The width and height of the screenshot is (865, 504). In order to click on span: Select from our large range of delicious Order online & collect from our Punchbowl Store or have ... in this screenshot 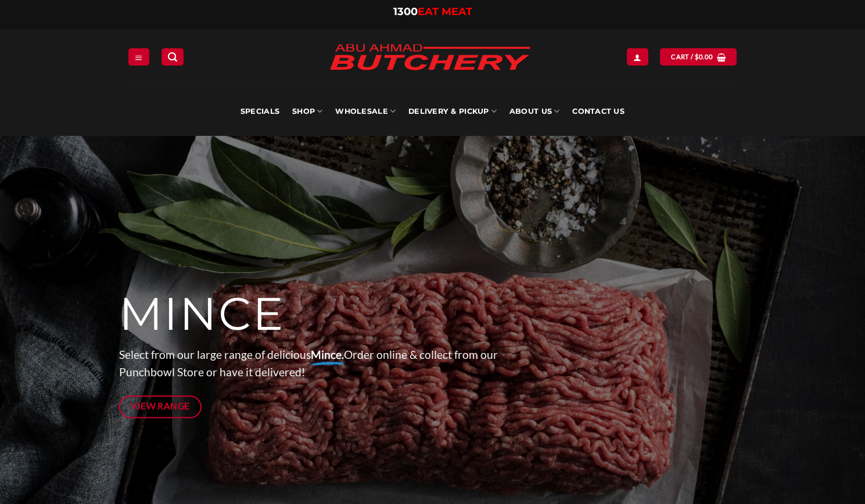, I will do `click(308, 363)`.